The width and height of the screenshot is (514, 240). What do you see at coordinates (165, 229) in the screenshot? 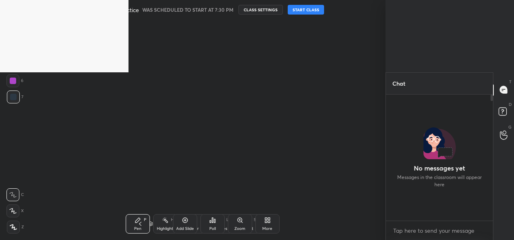
I see `div: Highlight` at bounding box center [165, 229].